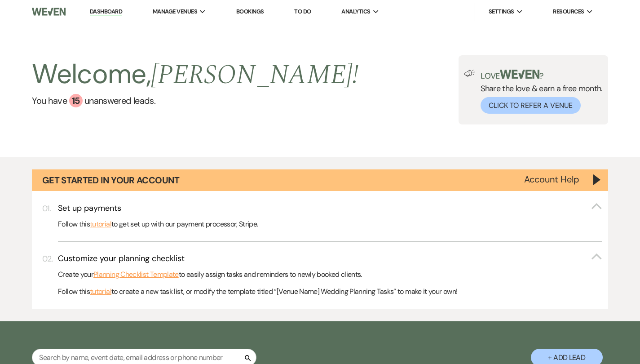  Describe the element at coordinates (330, 274) in the screenshot. I see `p: Create your to easily assign tasks and reminders to newly booked clients.` at that location.